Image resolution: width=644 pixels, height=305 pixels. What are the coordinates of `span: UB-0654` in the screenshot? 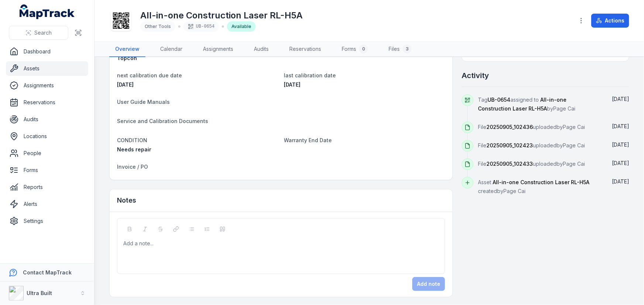 It's located at (499, 100).